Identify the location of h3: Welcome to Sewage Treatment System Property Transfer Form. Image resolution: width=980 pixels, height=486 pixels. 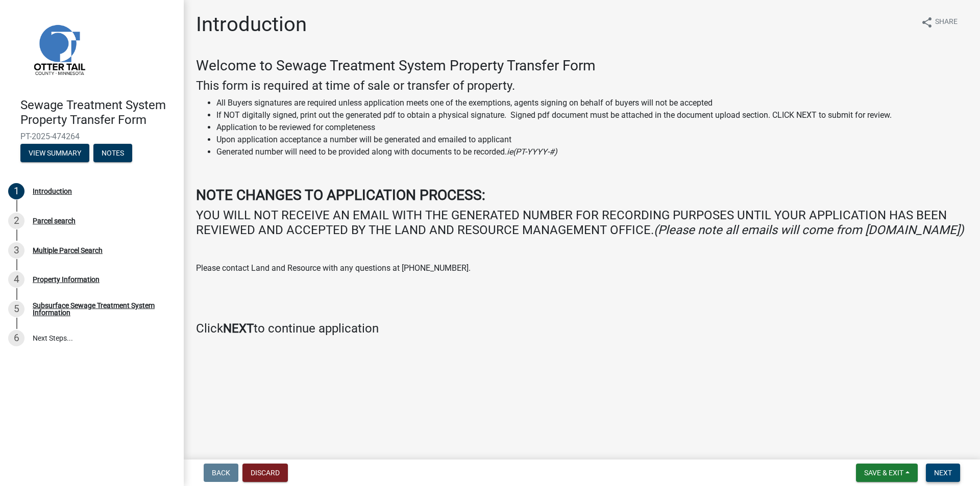
(582, 66).